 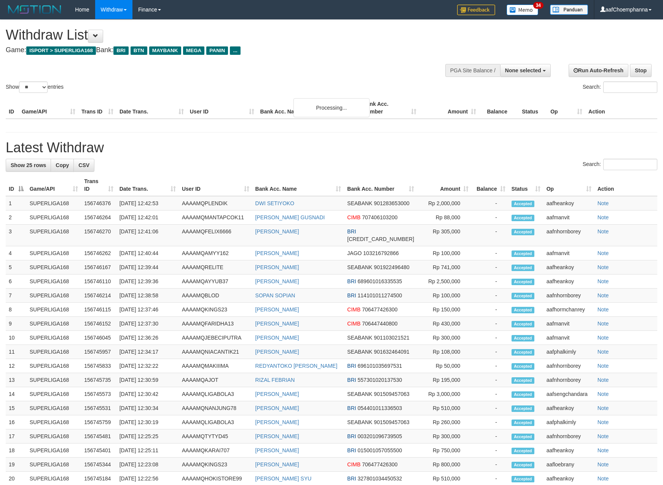 What do you see at coordinates (523, 70) in the screenshot?
I see `span: None selected` at bounding box center [523, 70].